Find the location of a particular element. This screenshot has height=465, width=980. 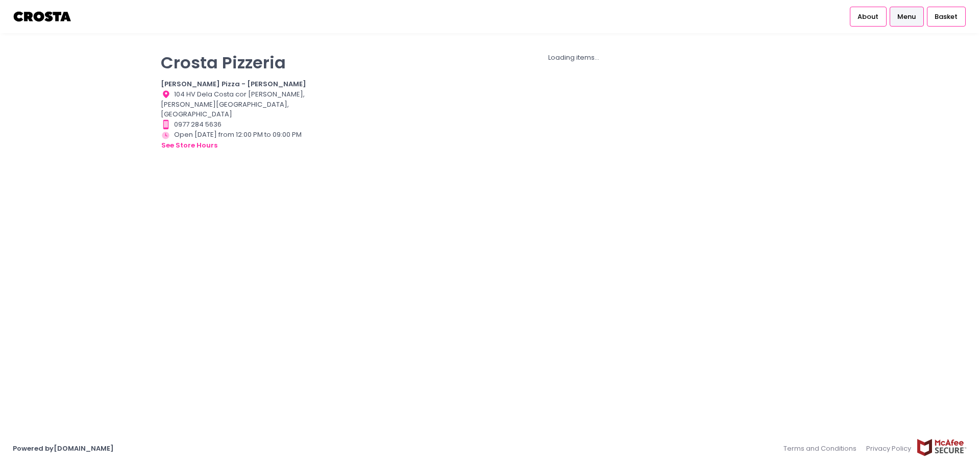

a: Privacy Policy is located at coordinates (889, 449).